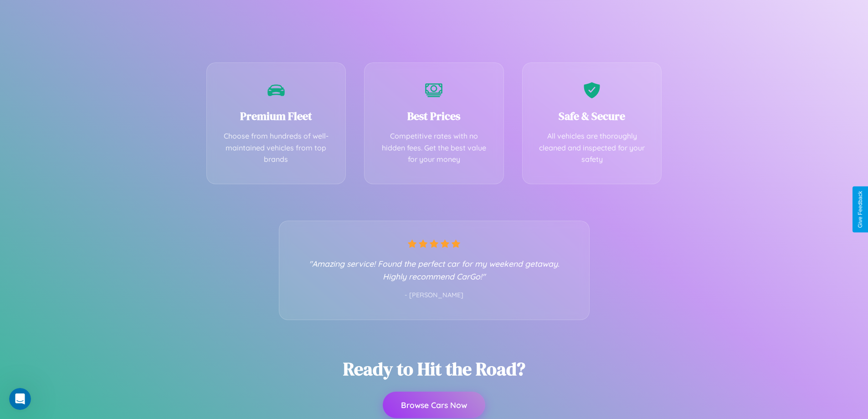  What do you see at coordinates (434, 405) in the screenshot?
I see `button: Browse Cars Now` at bounding box center [434, 405].